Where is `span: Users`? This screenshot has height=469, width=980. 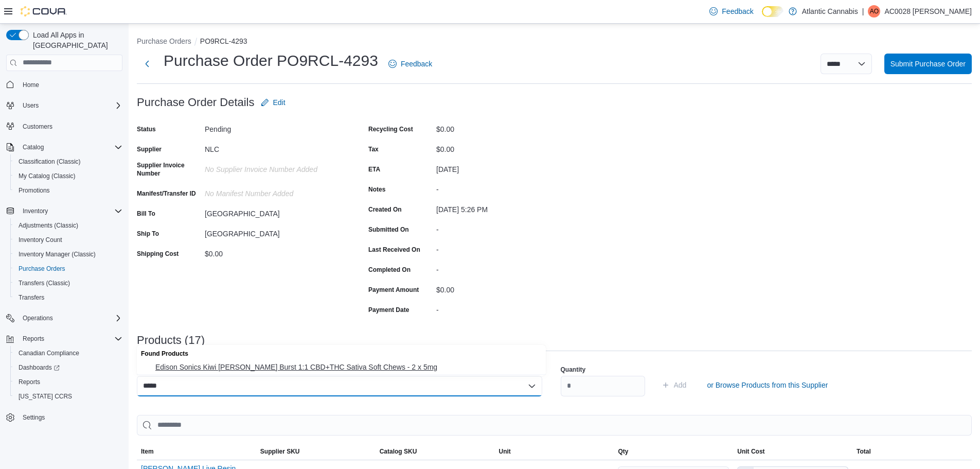
span: Users is located at coordinates (31, 106).